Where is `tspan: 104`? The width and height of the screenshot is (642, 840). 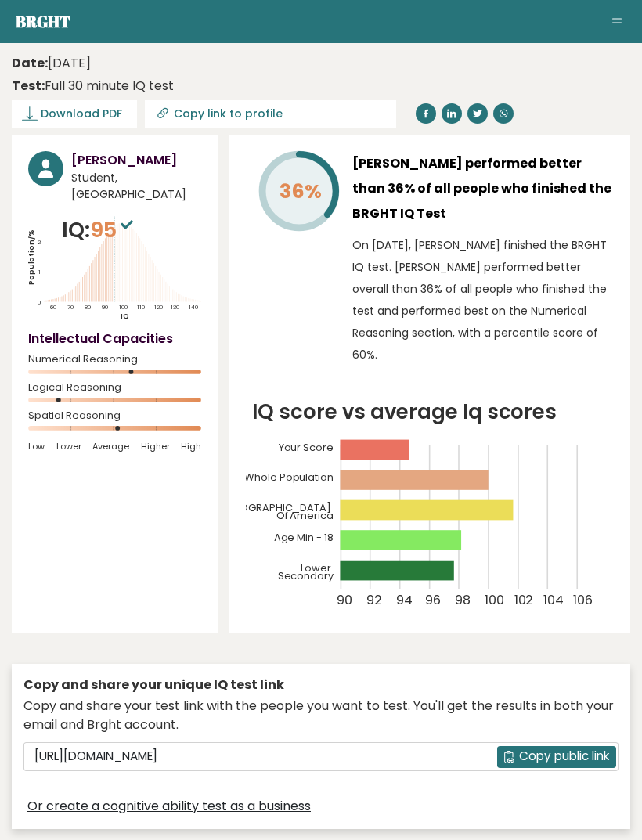
tspan: 104 is located at coordinates (555, 600).